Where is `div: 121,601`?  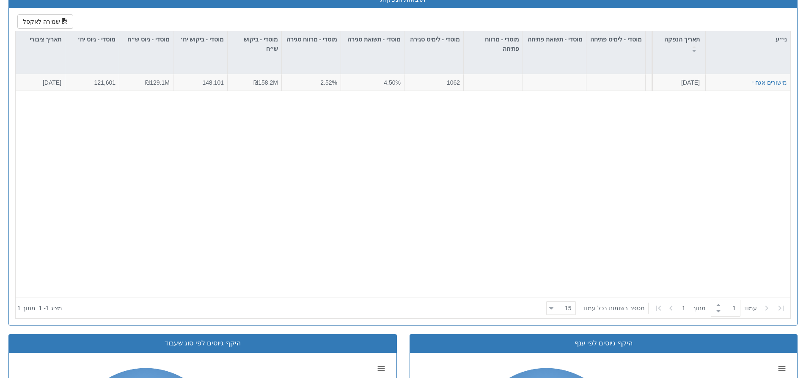 div: 121,601 is located at coordinates (92, 82).